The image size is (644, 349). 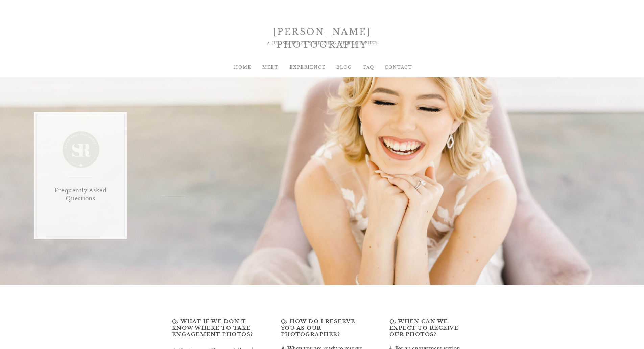 I want to click on h1: Frequently Asked Questions, so click(x=80, y=200).